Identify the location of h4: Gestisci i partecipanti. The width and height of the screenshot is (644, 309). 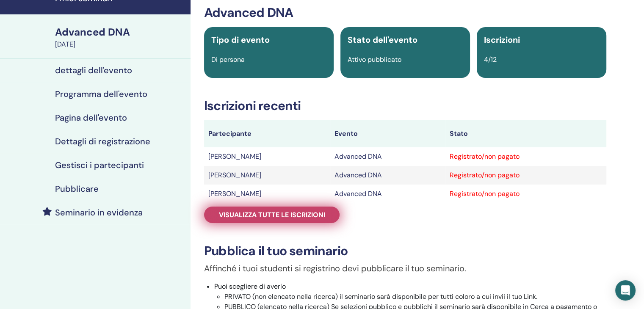
(99, 165).